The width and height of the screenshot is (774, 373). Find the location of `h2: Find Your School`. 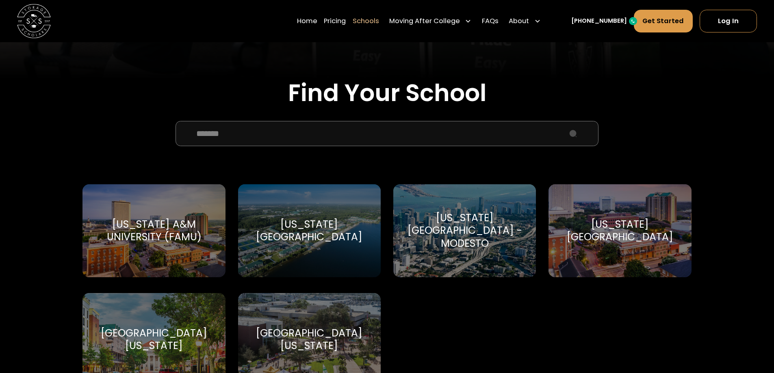

h2: Find Your School is located at coordinates (387, 93).